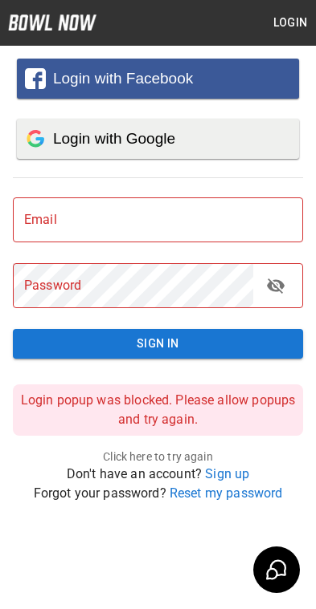  Describe the element at coordinates (157, 457) in the screenshot. I see `p: Click here to try again` at that location.